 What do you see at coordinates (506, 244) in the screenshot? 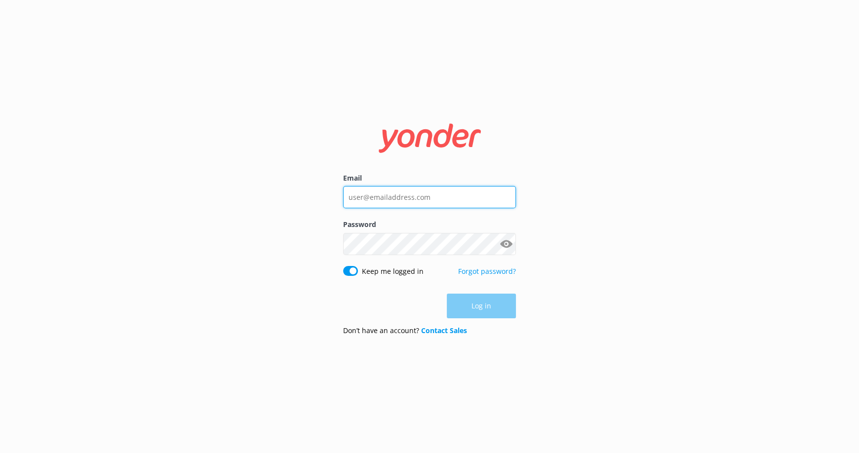
I see `button: Show password` at bounding box center [506, 244].